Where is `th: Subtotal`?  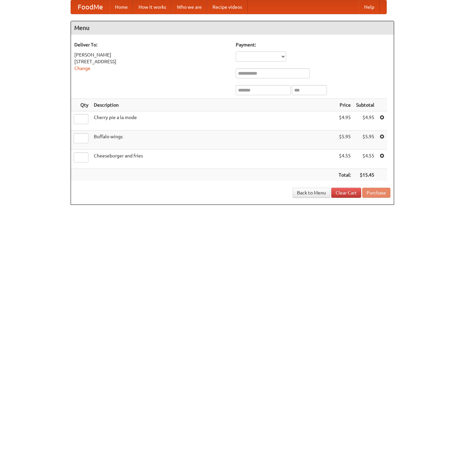
th: Subtotal is located at coordinates (365, 105).